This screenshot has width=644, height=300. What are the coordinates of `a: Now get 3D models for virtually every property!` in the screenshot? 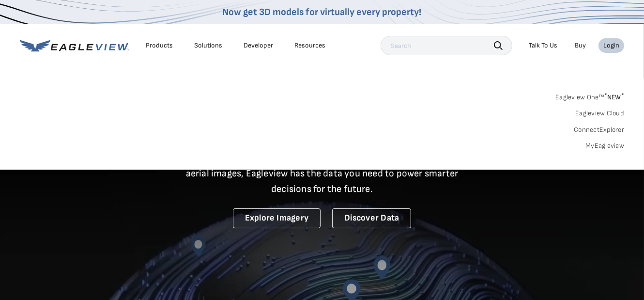 It's located at (322, 12).